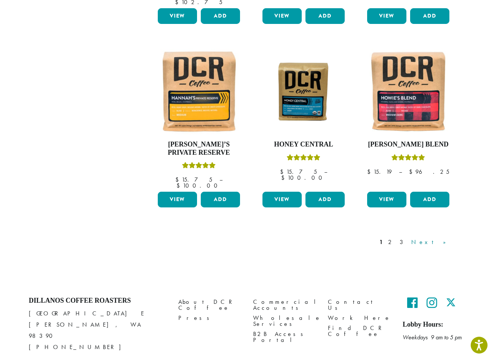  I want to click on img: Honey-Central-stock-image-fix-1200-x-900.png, so click(304, 92).